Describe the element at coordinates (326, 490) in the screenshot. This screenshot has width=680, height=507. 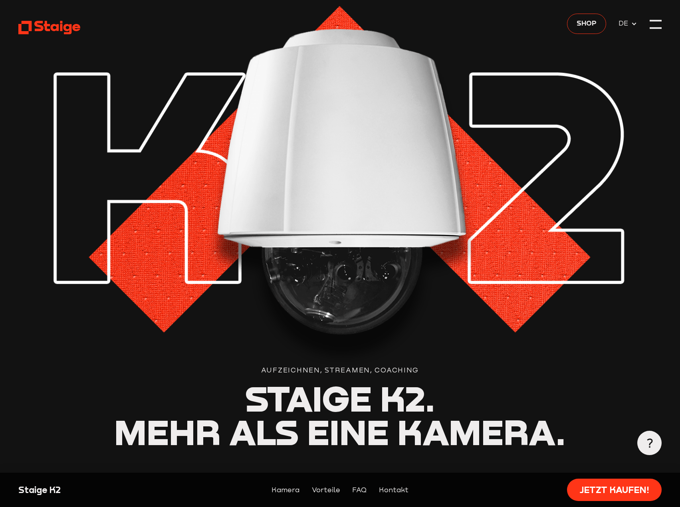
I see `a: Vorteile` at that location.